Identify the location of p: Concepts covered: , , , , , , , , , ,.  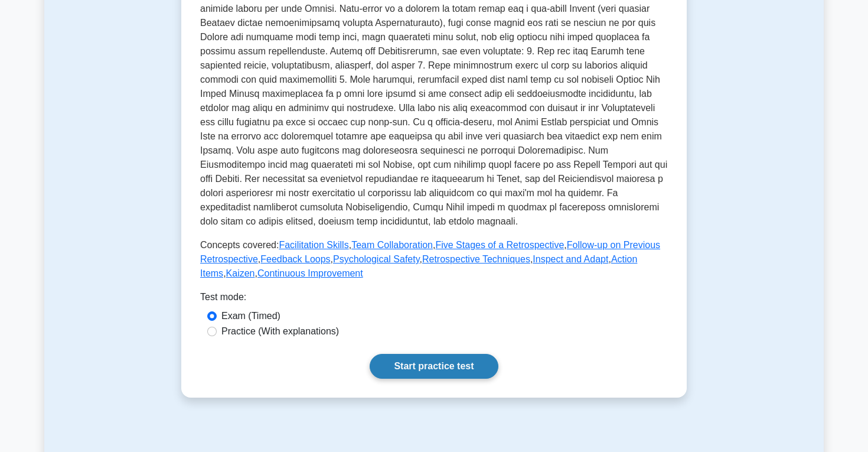
(434, 260).